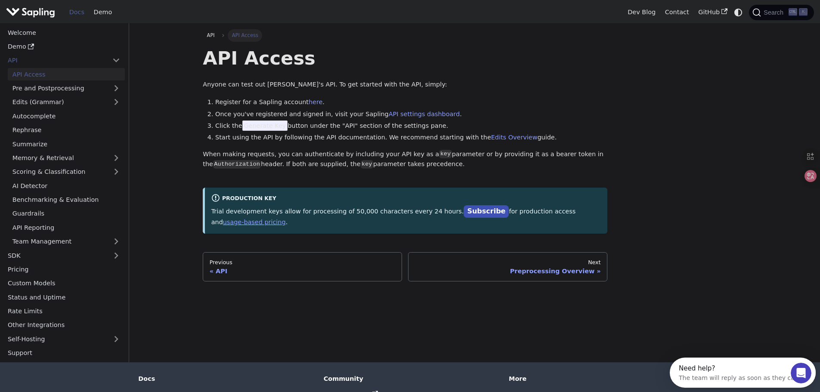  What do you see at coordinates (66, 144) in the screenshot?
I see `a: Summarize` at bounding box center [66, 144].